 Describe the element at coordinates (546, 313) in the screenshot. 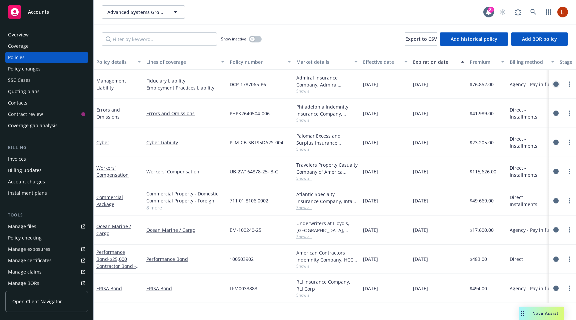

I see `span: Nova Assist` at that location.